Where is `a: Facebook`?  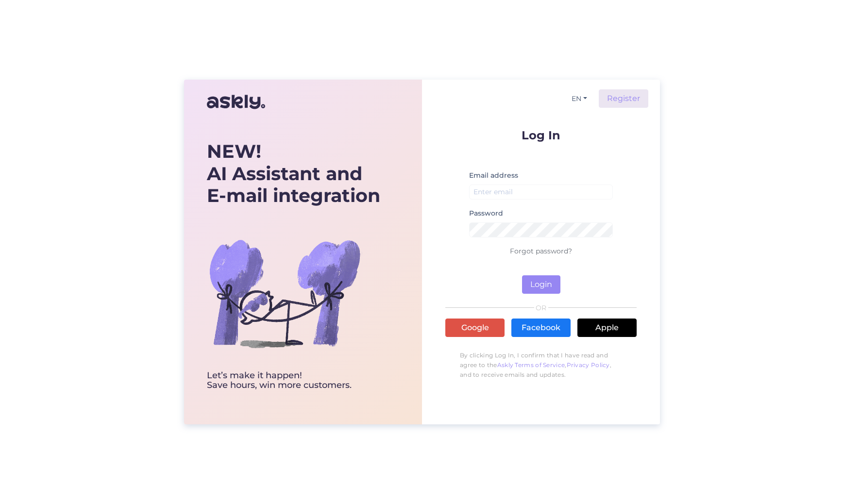 a: Facebook is located at coordinates (541, 328).